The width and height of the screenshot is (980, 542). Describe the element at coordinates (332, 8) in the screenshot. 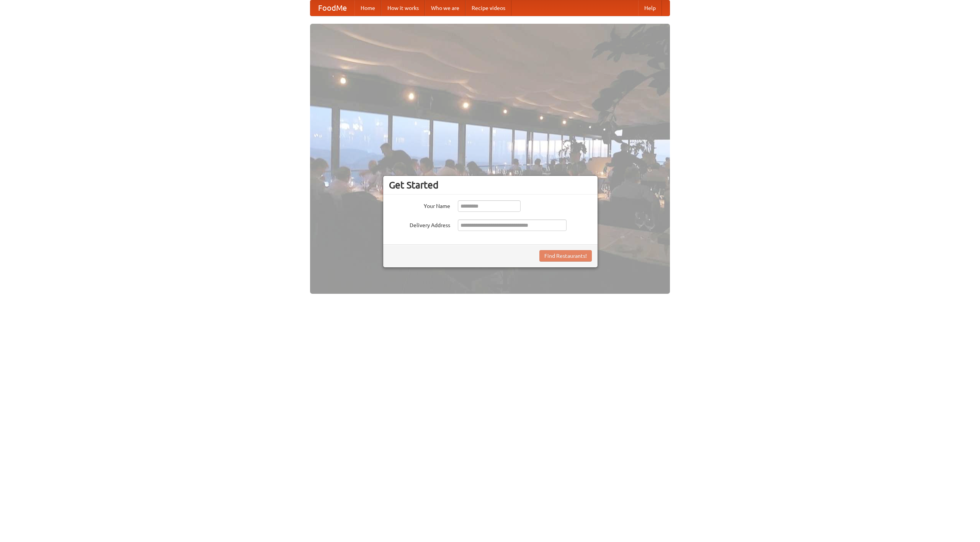

I see `a: FoodMe` at that location.